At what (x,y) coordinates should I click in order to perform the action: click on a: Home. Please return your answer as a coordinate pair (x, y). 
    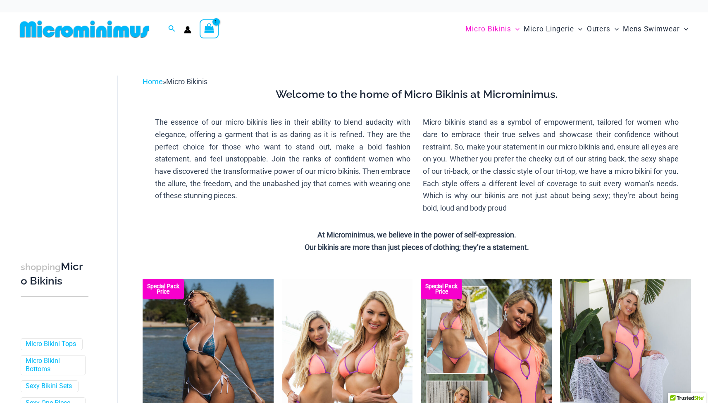
    Looking at the image, I should click on (152, 81).